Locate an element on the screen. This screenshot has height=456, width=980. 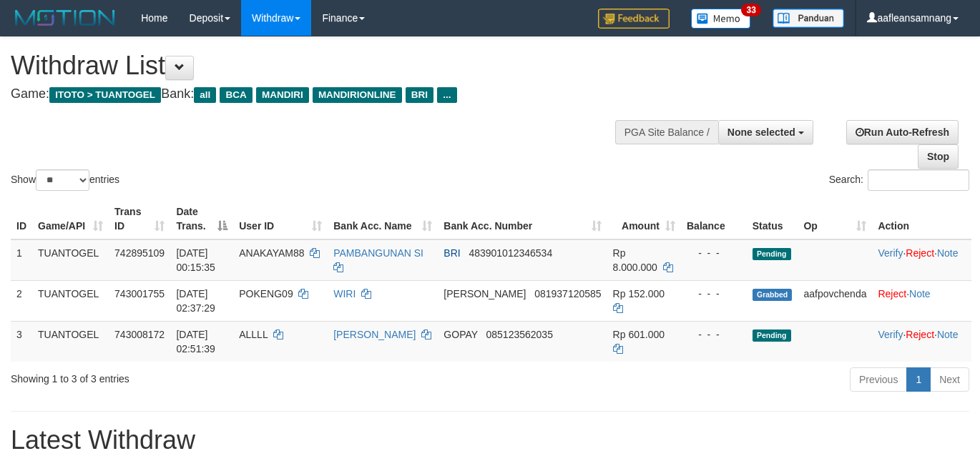
th: Op: activate to sort column ascending is located at coordinates (835, 219).